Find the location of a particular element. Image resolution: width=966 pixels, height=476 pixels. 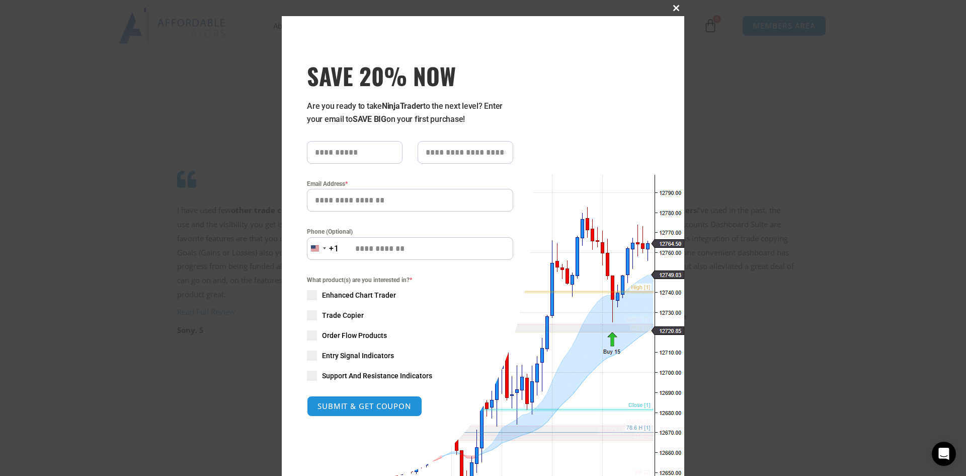

span: Entry Signal Indicators is located at coordinates (358, 355).